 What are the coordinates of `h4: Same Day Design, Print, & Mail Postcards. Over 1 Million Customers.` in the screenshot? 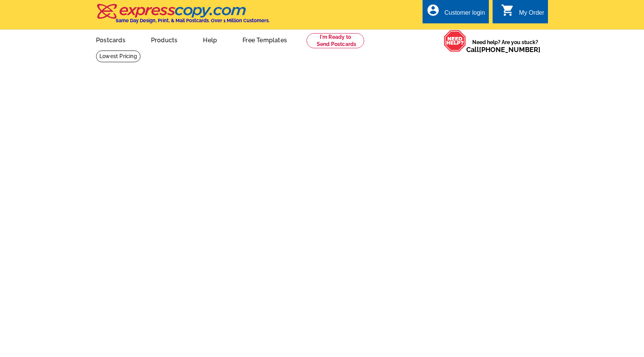 It's located at (192, 20).